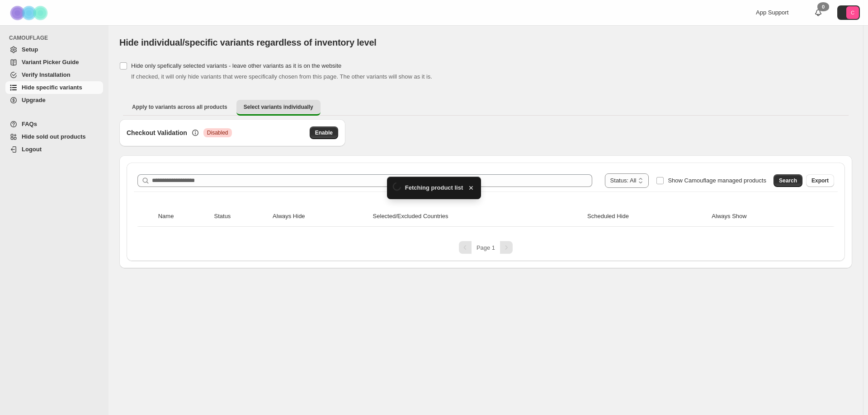 This screenshot has width=868, height=415. I want to click on button: Enable, so click(324, 133).